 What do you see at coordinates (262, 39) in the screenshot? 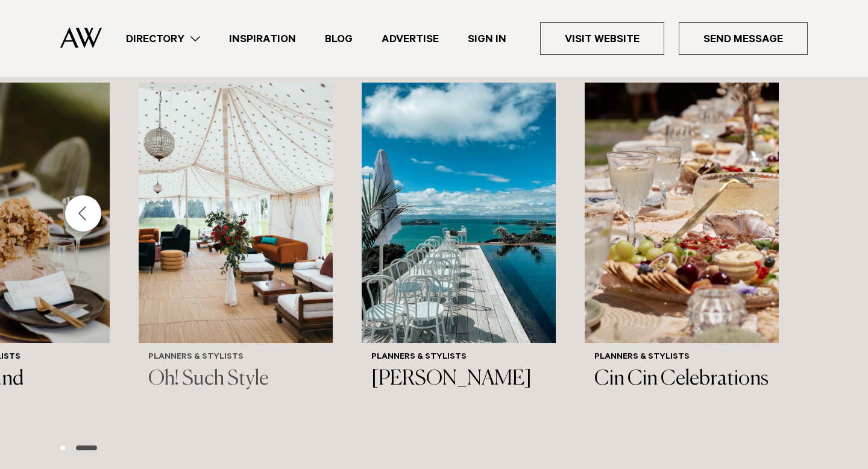
I see `a: Inspiration` at bounding box center [262, 39].